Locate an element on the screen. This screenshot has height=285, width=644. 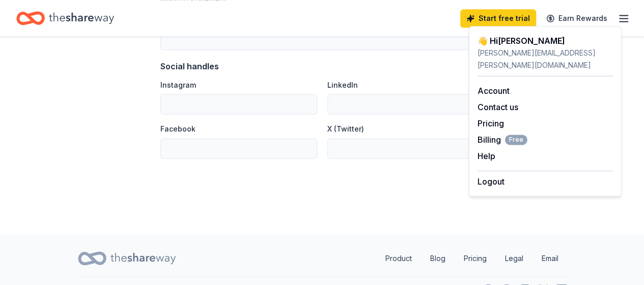
a: Earn Rewards is located at coordinates (577, 18).